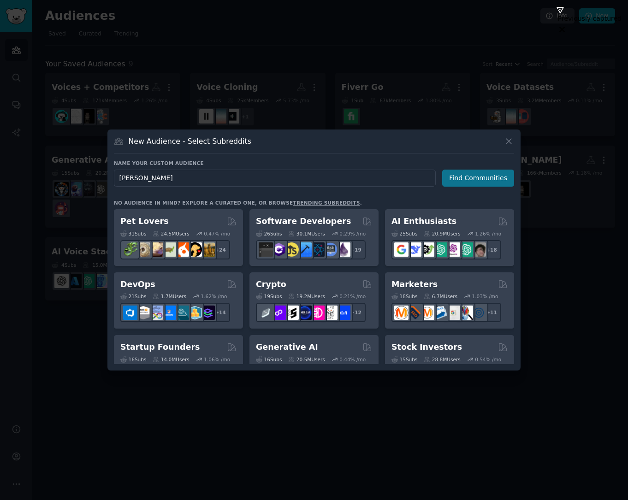 The image size is (628, 500). I want to click on img: ethstaker, so click(291, 312).